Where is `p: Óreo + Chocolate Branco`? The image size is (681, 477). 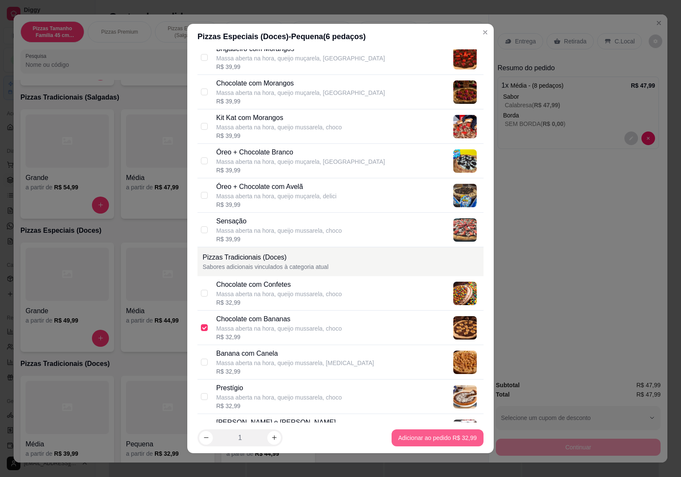
p: Óreo + Chocolate Branco is located at coordinates (300, 152).